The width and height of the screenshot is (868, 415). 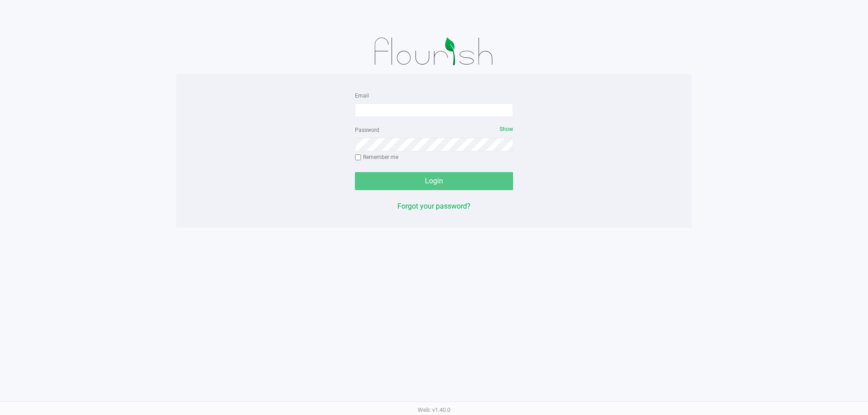 I want to click on label: Remember me, so click(x=377, y=157).